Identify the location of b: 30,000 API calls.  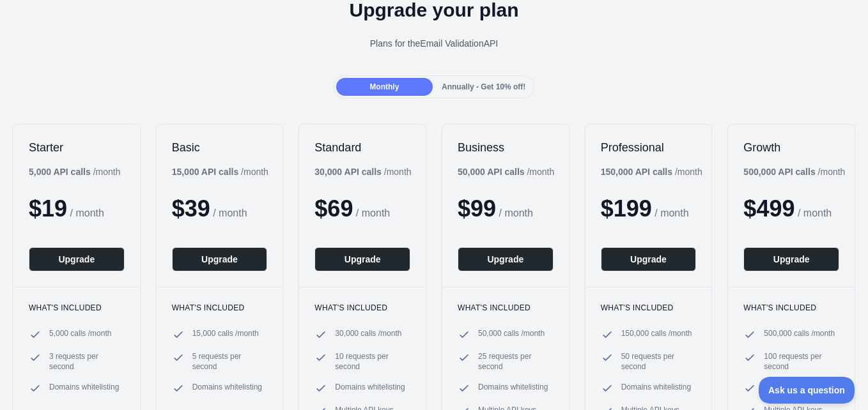
(348, 172).